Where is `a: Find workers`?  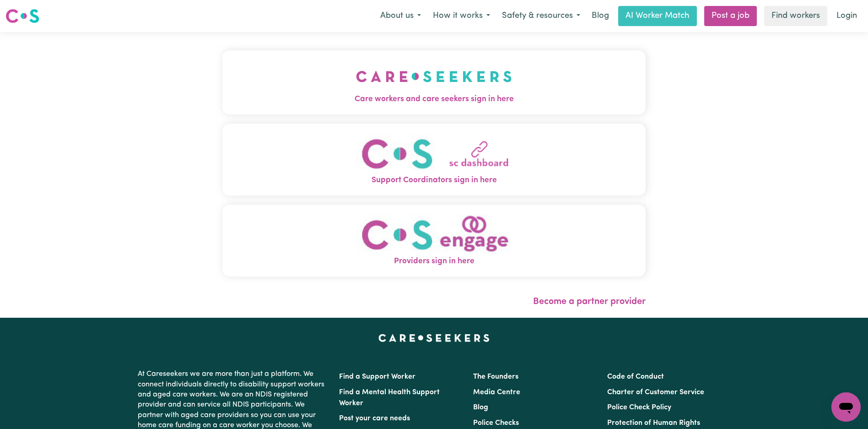 a: Find workers is located at coordinates (796, 16).